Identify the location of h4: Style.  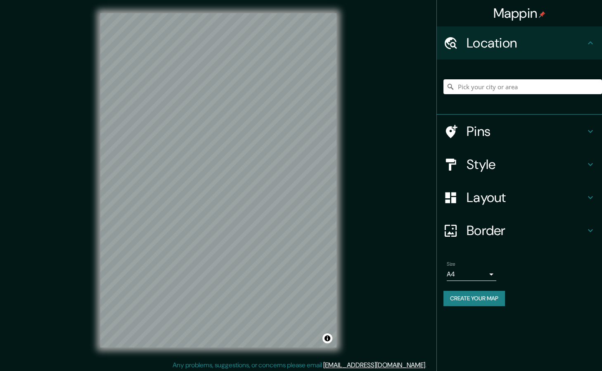
(526, 164).